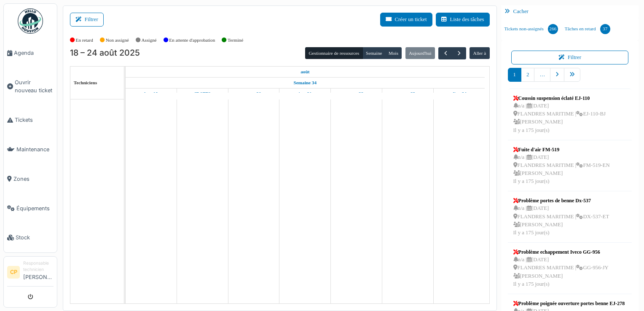  I want to click on a: 20 août 2025, so click(254, 94).